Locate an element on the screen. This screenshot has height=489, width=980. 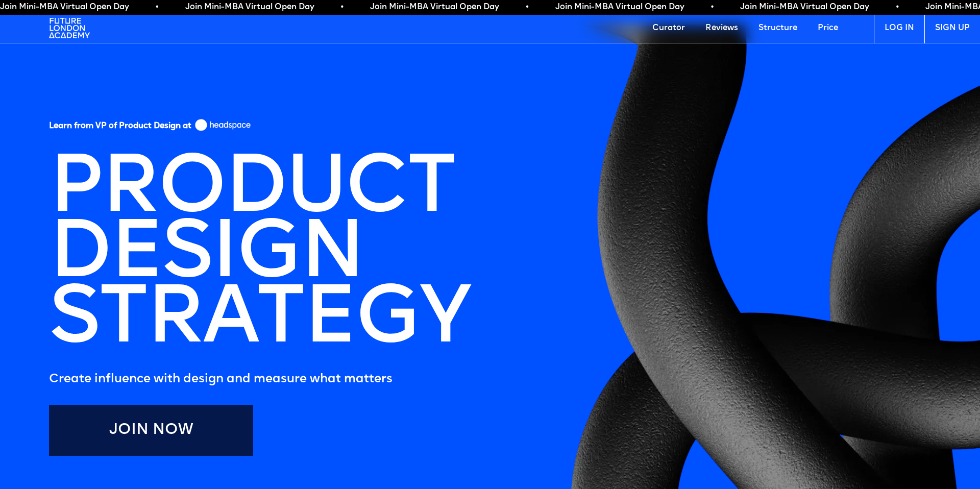
h1: PRODUCT DESIGN STRATEGY is located at coordinates (259, 256).